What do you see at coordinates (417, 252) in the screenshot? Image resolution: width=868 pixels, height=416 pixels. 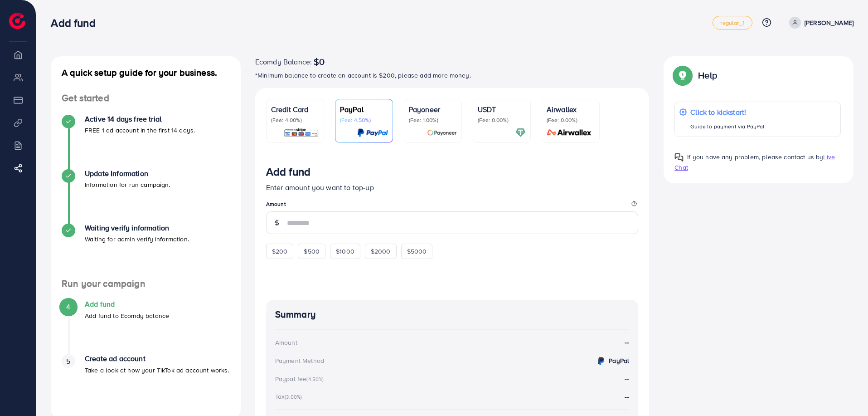 I see `span: $5000` at bounding box center [417, 252].